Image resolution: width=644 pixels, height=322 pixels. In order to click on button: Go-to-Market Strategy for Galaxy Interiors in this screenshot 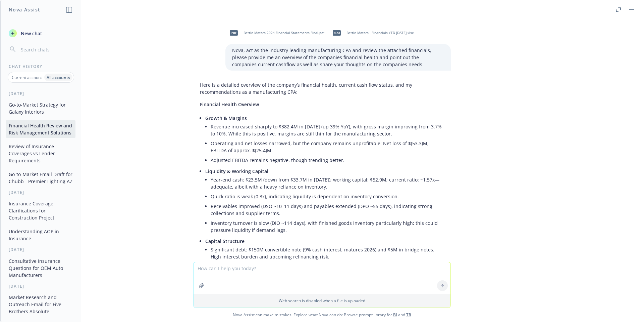, I will do `click(41, 108)`.